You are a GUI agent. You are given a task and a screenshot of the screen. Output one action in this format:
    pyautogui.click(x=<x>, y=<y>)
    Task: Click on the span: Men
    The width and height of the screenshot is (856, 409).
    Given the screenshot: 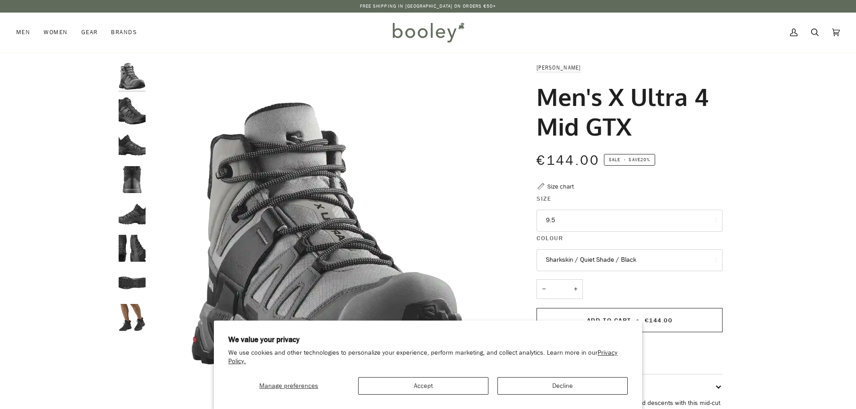 What is the action you would take?
    pyautogui.click(x=23, y=32)
    